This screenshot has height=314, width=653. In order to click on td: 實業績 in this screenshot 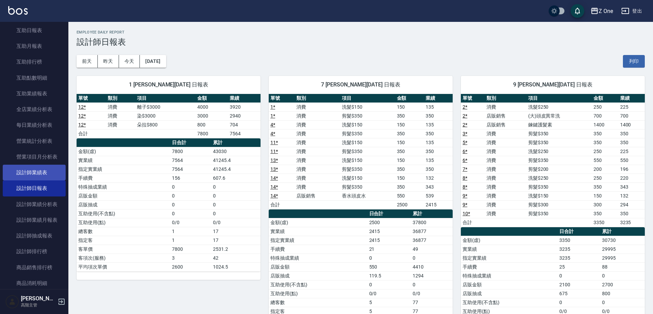, I will do `click(318, 231)`.